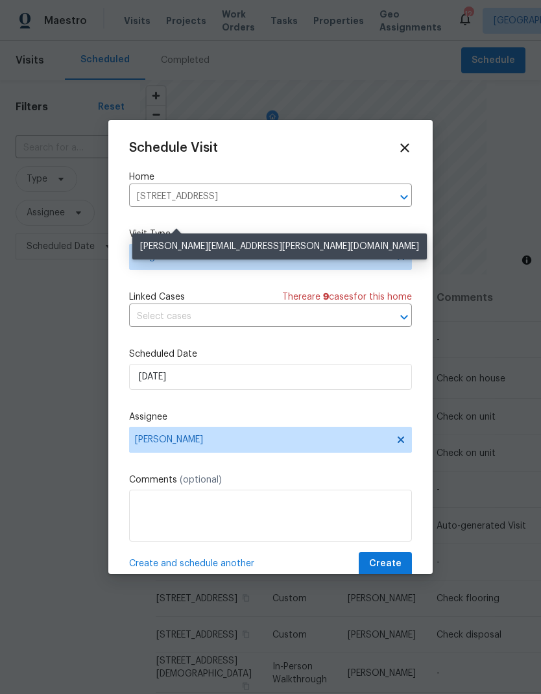 Image resolution: width=541 pixels, height=694 pixels. I want to click on input: Select cases, so click(252, 317).